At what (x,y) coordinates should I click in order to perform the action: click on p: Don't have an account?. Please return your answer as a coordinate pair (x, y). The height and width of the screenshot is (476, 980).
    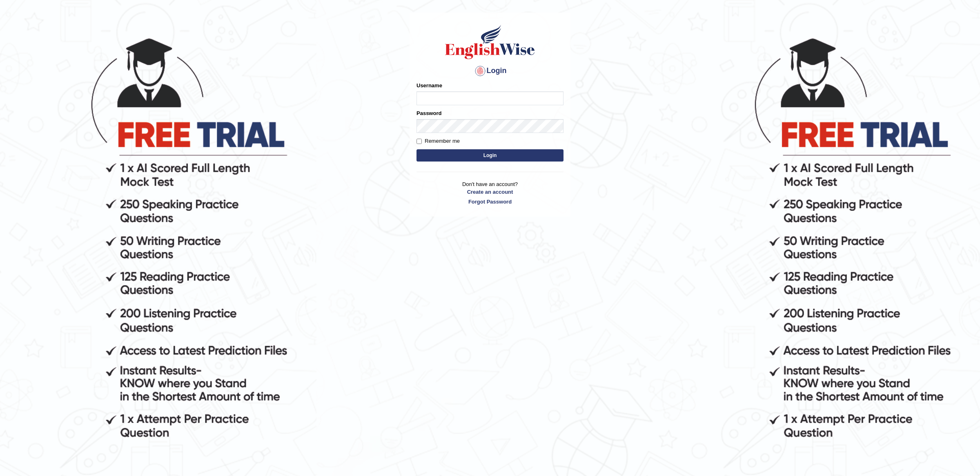
    Looking at the image, I should click on (490, 193).